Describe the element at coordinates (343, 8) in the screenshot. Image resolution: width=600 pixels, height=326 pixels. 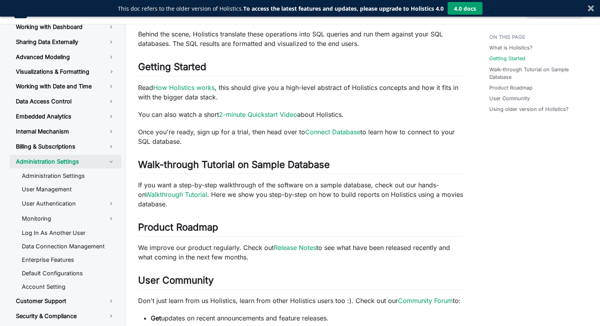
I see `strong: To access the latest features and updates, please upgrade to Holistics 4.0` at that location.